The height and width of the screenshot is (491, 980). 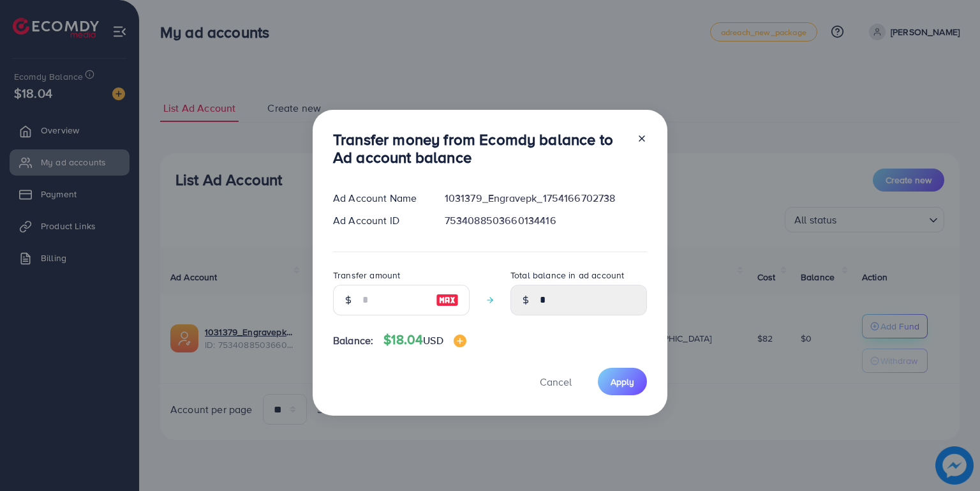 What do you see at coordinates (432, 340) in the screenshot?
I see `span: USD` at bounding box center [432, 340].